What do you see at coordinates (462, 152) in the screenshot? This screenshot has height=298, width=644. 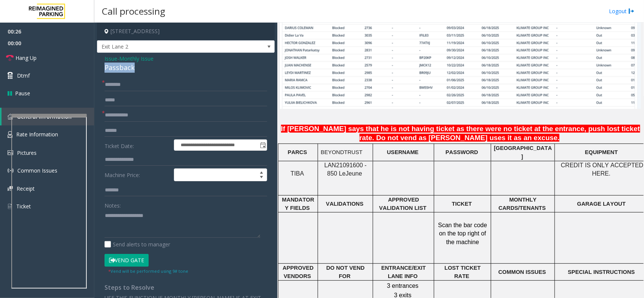 I see `span: PASSWORD` at bounding box center [462, 152].